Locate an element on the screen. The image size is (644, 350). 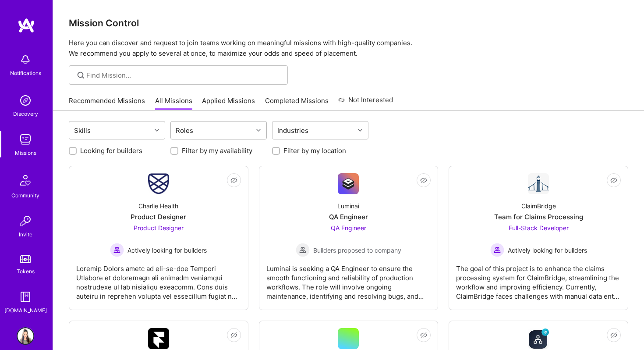
img: logo is located at coordinates (26, 25).